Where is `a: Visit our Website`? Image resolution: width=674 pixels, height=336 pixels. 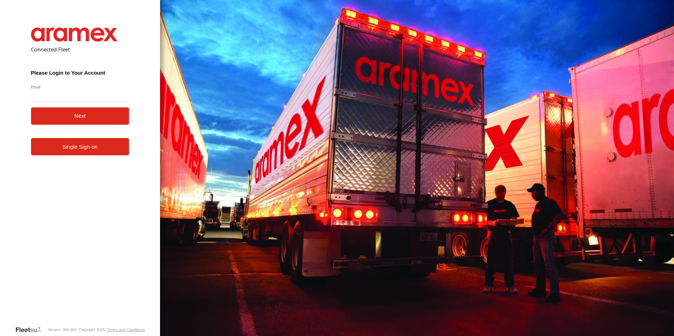 a: Visit our Website is located at coordinates (31, 330).